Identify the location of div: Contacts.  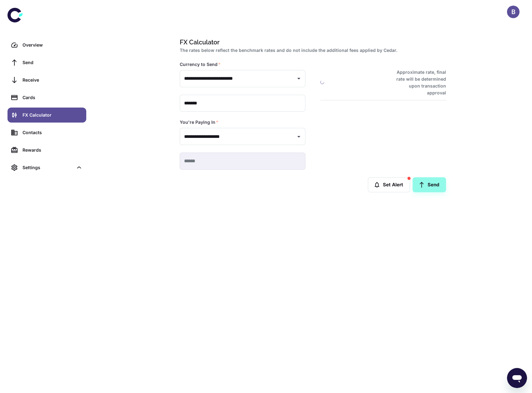
(52, 133).